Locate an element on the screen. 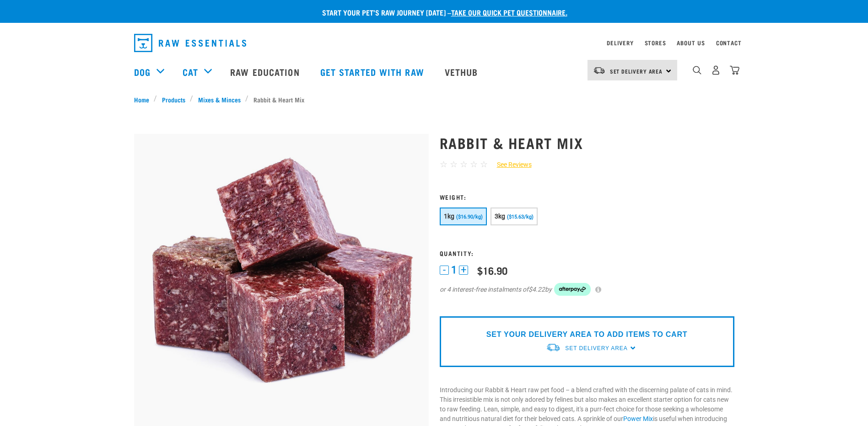 The image size is (868, 426). div: $16.90 is located at coordinates (493, 270).